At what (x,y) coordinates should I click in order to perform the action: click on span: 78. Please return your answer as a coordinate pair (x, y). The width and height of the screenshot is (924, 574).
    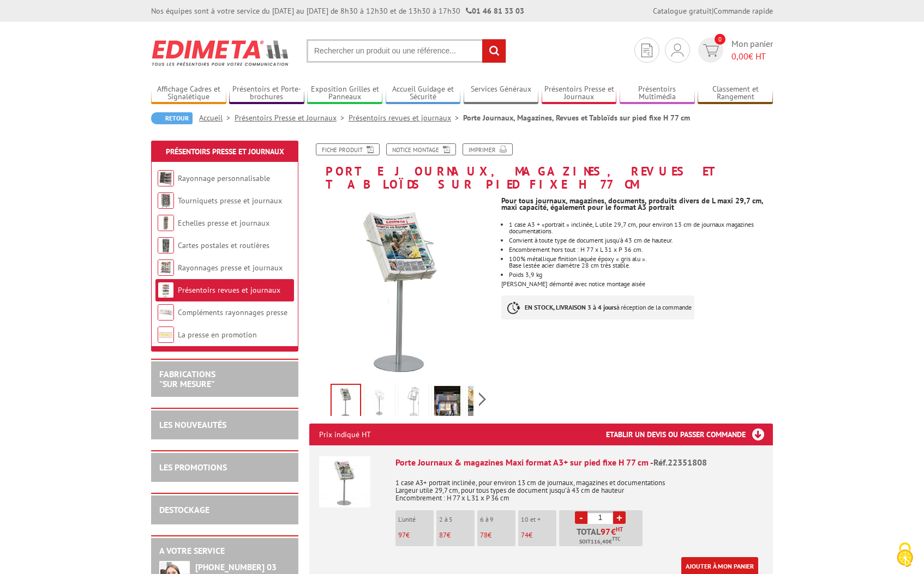
    Looking at the image, I should click on (484, 535).